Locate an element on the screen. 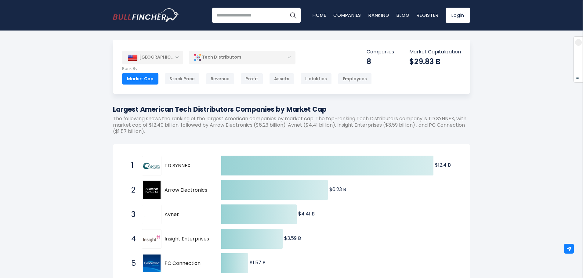 The width and height of the screenshot is (583, 278). p: Market Capitalization is located at coordinates (435, 52).